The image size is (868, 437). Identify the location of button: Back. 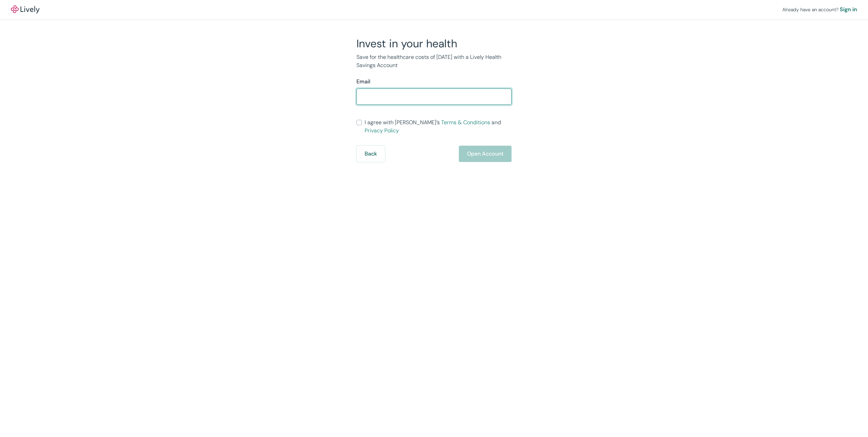
(370, 154).